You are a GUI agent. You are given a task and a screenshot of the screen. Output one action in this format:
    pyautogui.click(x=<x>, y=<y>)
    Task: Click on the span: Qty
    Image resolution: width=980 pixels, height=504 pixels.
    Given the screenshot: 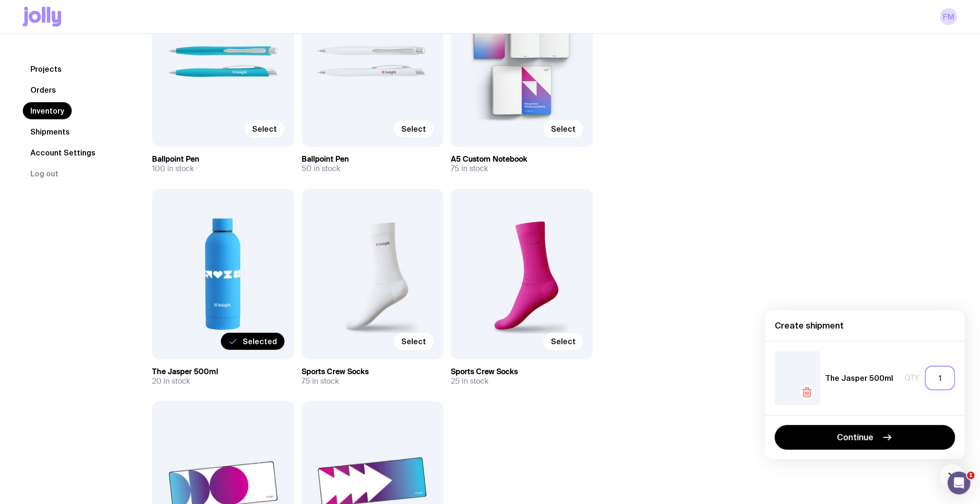 What is the action you would take?
    pyautogui.click(x=912, y=378)
    